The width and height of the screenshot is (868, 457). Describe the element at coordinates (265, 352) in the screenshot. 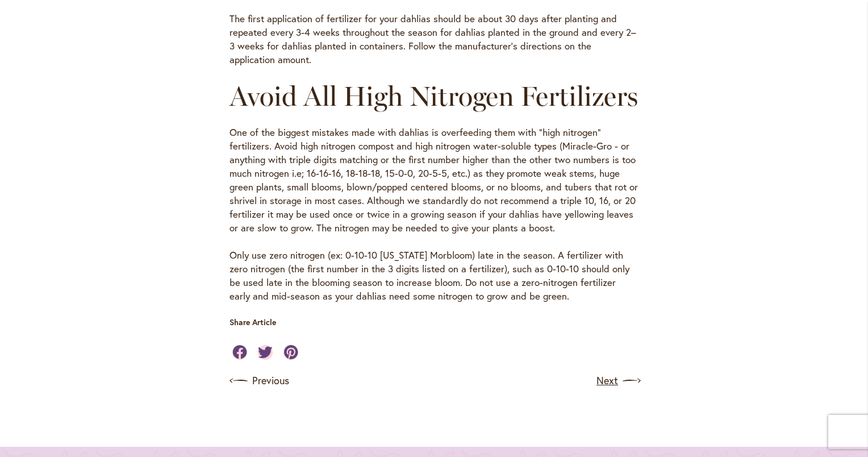

I see `a: Share on Twitter` at that location.